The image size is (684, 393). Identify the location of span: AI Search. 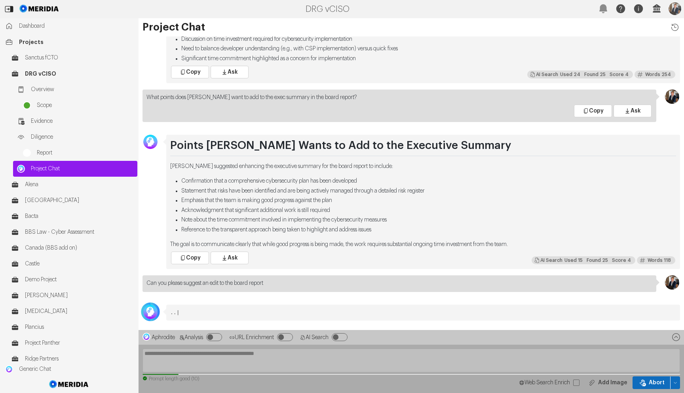
(317, 337).